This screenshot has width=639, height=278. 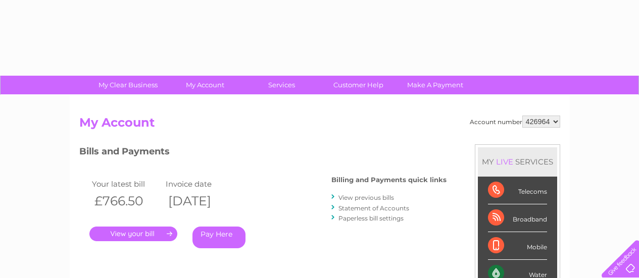 I want to click on a: My Clear Business, so click(x=128, y=85).